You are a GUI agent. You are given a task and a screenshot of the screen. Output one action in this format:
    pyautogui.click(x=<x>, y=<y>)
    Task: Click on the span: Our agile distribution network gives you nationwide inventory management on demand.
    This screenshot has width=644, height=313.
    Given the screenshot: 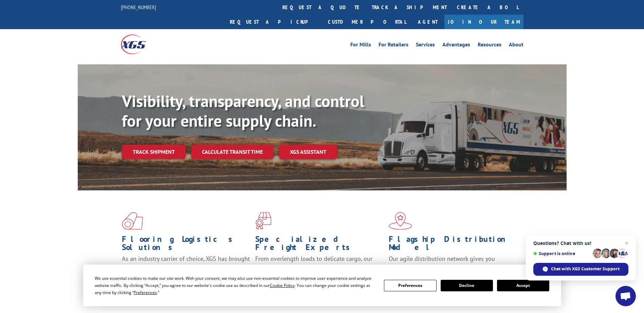 What is the action you would take?
    pyautogui.click(x=451, y=263)
    